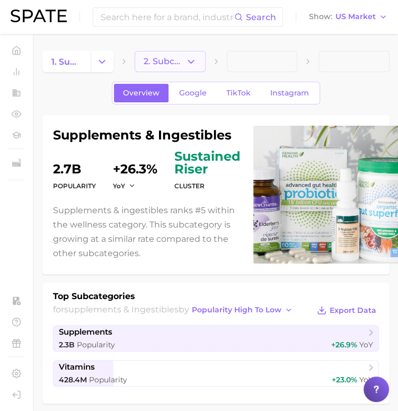 The image size is (398, 411). What do you see at coordinates (74, 186) in the screenshot?
I see `dt: Popularity` at bounding box center [74, 186].